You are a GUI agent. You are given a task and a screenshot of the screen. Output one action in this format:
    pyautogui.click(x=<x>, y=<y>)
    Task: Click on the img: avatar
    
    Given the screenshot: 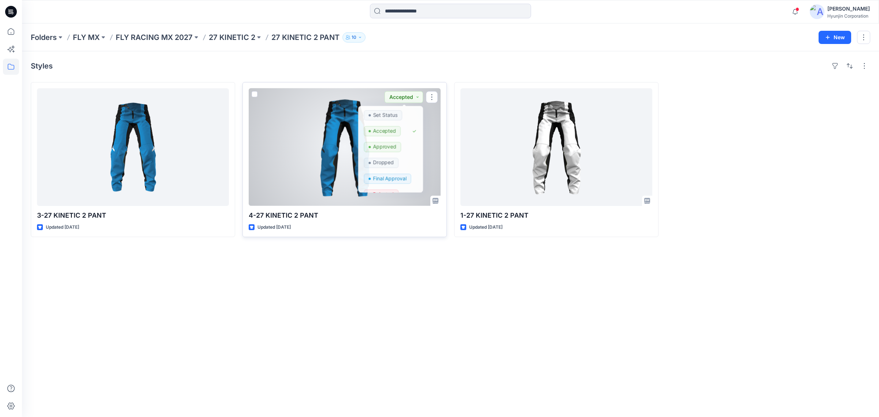 What is the action you would take?
    pyautogui.click(x=817, y=12)
    